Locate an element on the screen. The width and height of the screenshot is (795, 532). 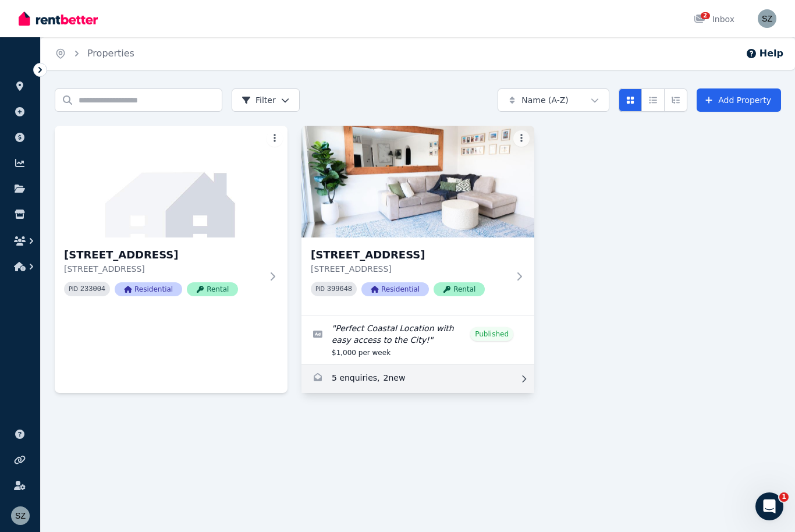
a: Properties is located at coordinates (111, 53).